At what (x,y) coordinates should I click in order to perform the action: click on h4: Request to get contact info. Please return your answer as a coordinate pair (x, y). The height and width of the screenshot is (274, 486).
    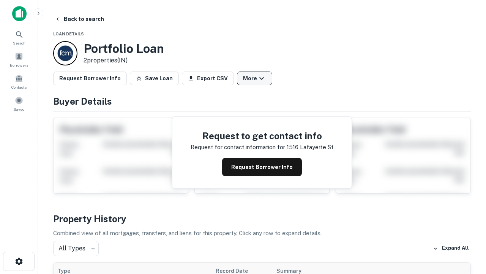
    Looking at the image, I should click on (262, 136).